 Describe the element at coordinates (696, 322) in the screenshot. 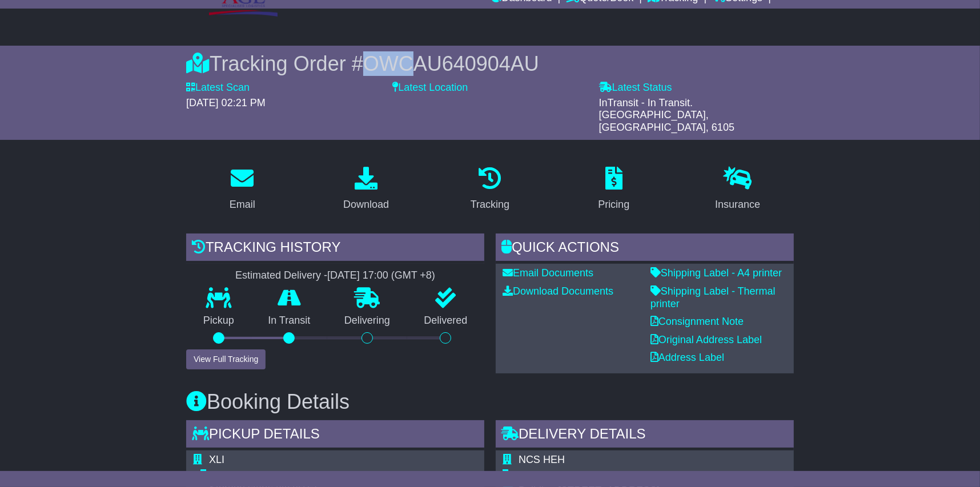

I see `a: Consignment Note` at that location.